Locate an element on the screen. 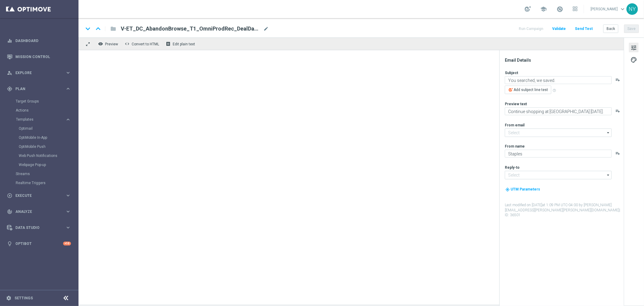  i: equalizer is located at coordinates (9, 41).